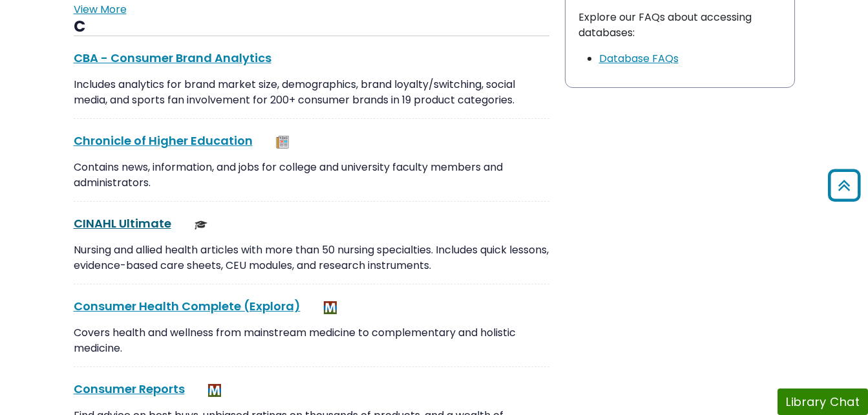 Image resolution: width=868 pixels, height=415 pixels. Describe the element at coordinates (186, 305) in the screenshot. I see `a: Consumer Health Complete (Explora)` at that location.